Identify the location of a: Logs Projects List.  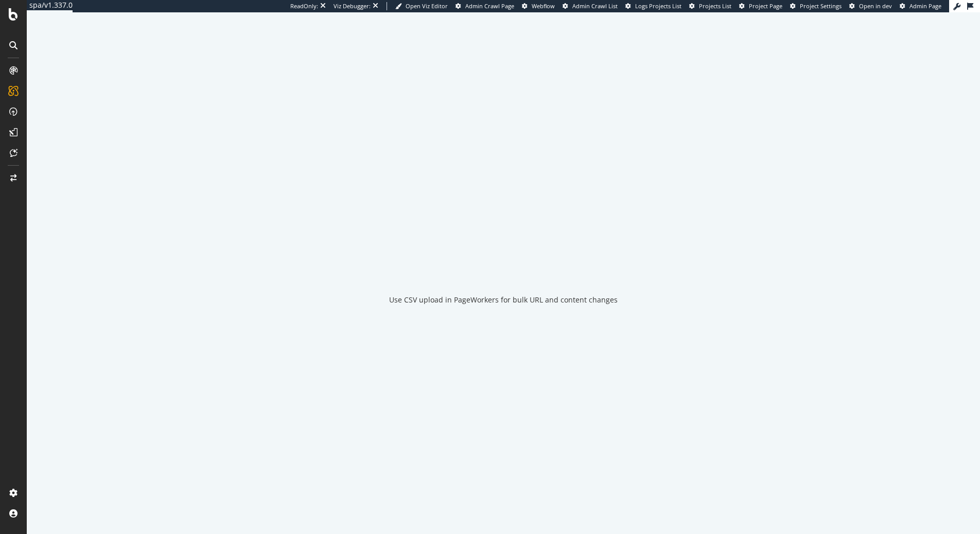
(653, 6).